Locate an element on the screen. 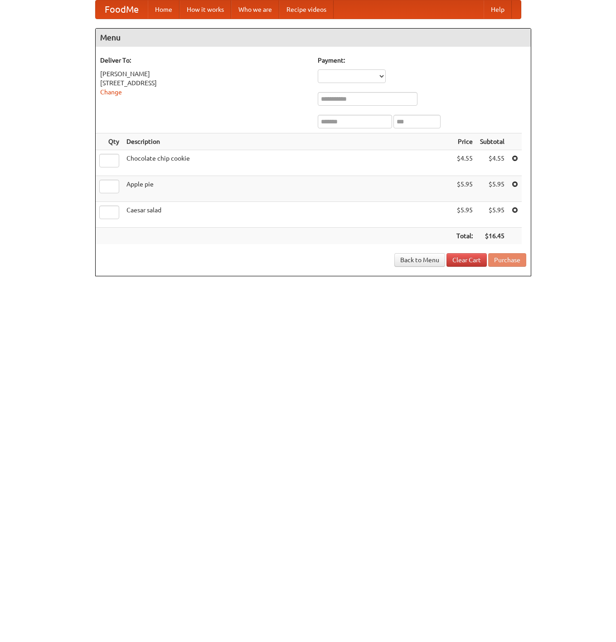  th: Description is located at coordinates (288, 141).